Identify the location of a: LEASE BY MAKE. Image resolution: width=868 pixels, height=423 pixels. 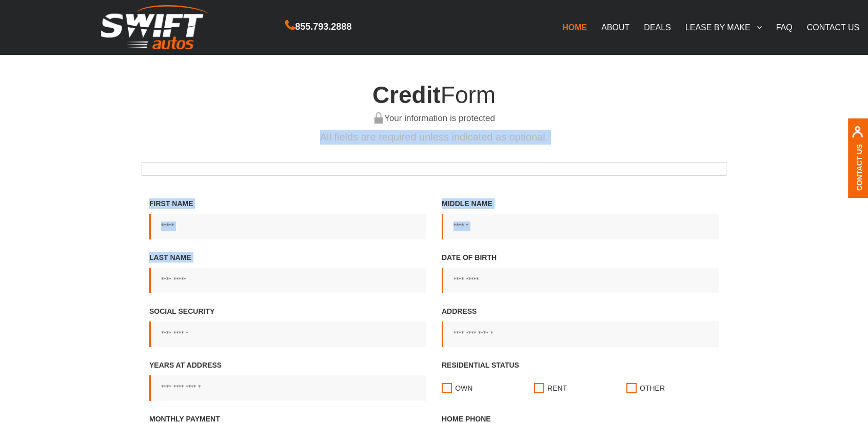
(723, 27).